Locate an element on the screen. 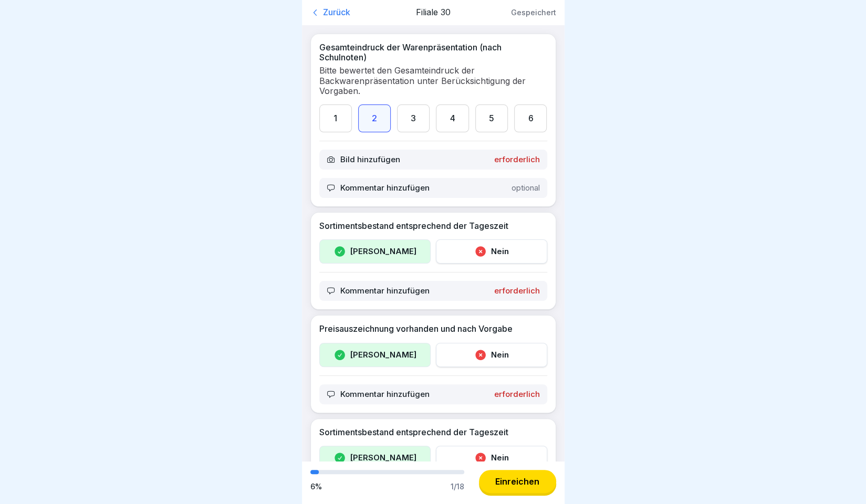 The width and height of the screenshot is (866, 504). div: Zurück is located at coordinates (349, 13).